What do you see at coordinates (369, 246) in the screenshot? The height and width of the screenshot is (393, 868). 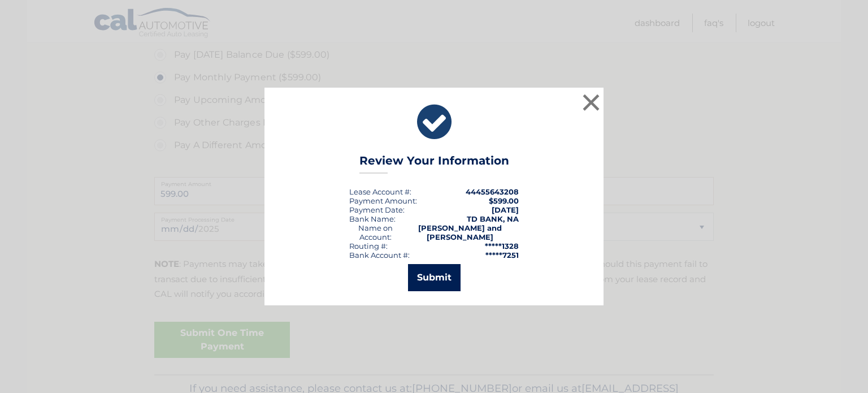 I see `div: Routing #:` at bounding box center [369, 246].